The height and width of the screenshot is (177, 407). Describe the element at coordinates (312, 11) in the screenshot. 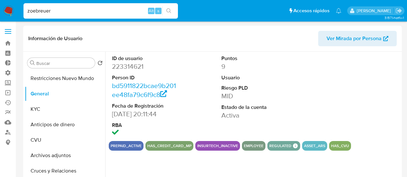

I see `span: Accesos rápidos` at that location.